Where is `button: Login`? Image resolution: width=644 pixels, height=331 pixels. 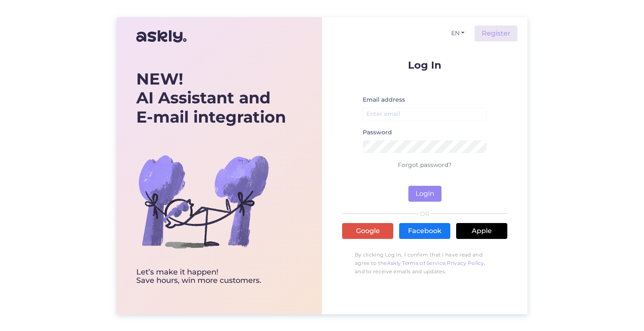 button: Login is located at coordinates (425, 194).